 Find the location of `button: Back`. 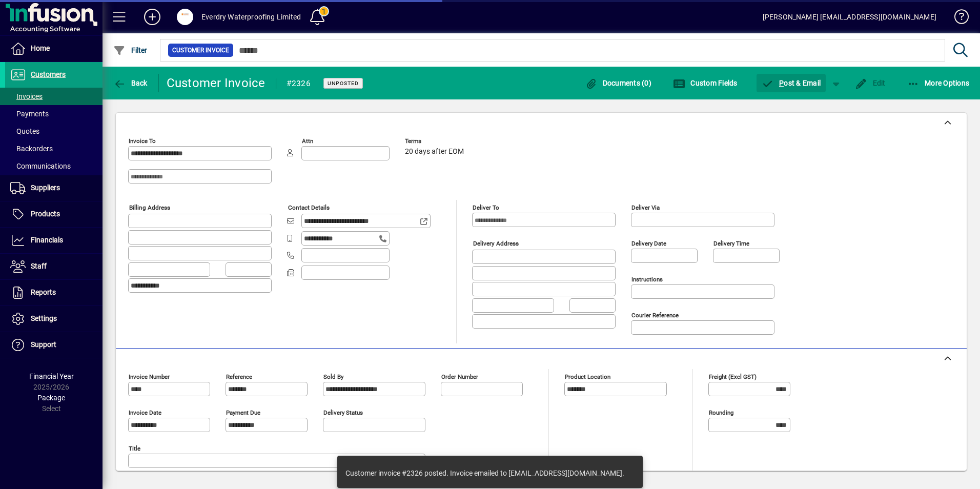

button: Back is located at coordinates (130, 83).